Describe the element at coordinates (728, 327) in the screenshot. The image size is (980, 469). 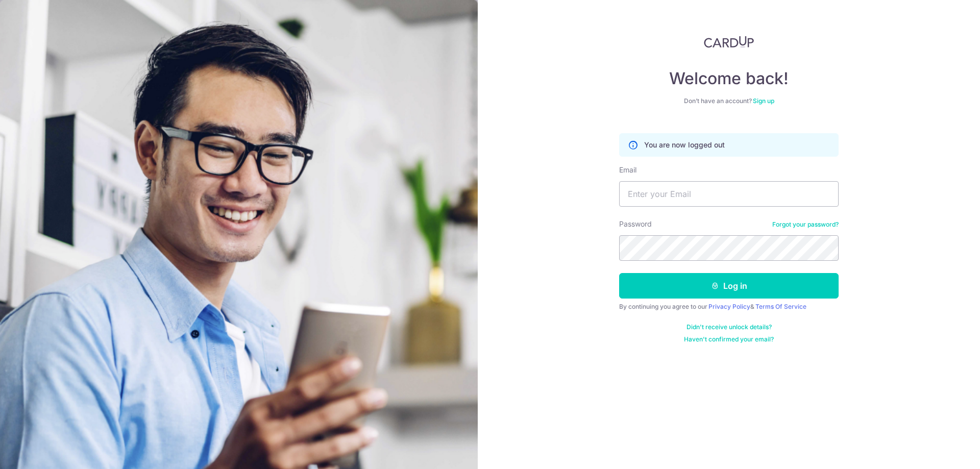
I see `a: Didn't receive unlock details?` at that location.